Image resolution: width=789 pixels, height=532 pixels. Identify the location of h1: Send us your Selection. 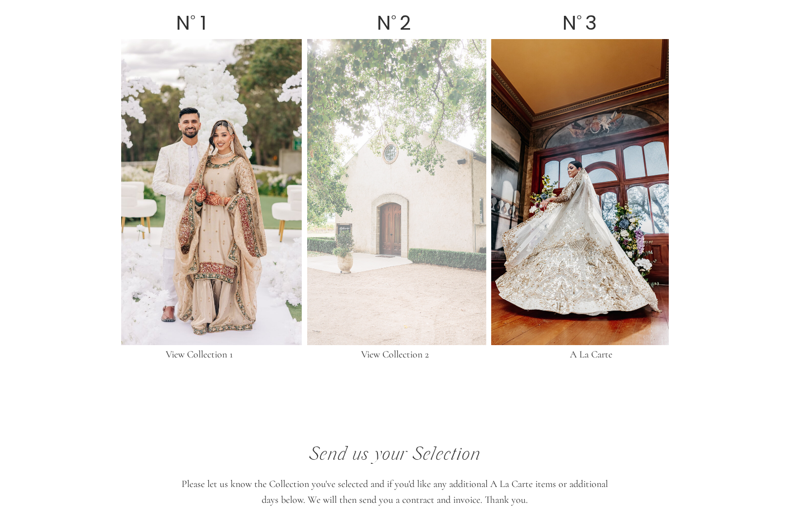
(395, 454).